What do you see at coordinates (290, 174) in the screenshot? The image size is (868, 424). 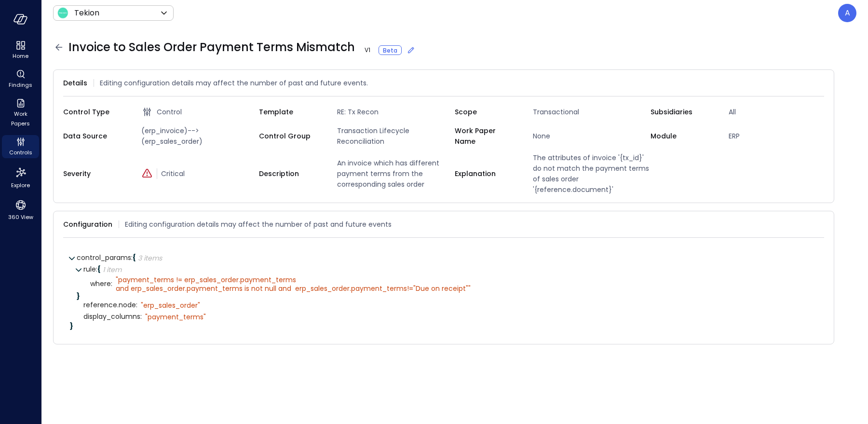 I see `span: Description` at bounding box center [290, 174].